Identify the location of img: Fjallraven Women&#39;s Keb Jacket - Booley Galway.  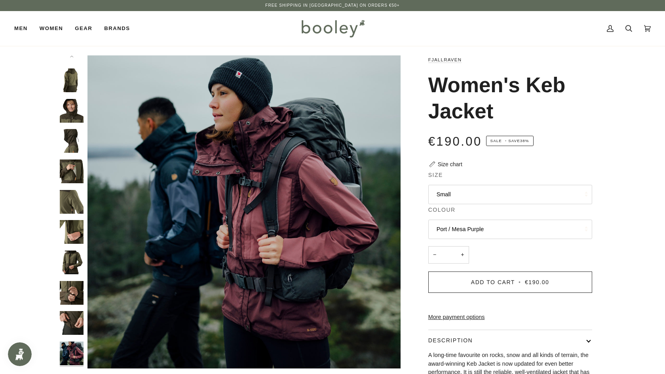
(244, 212).